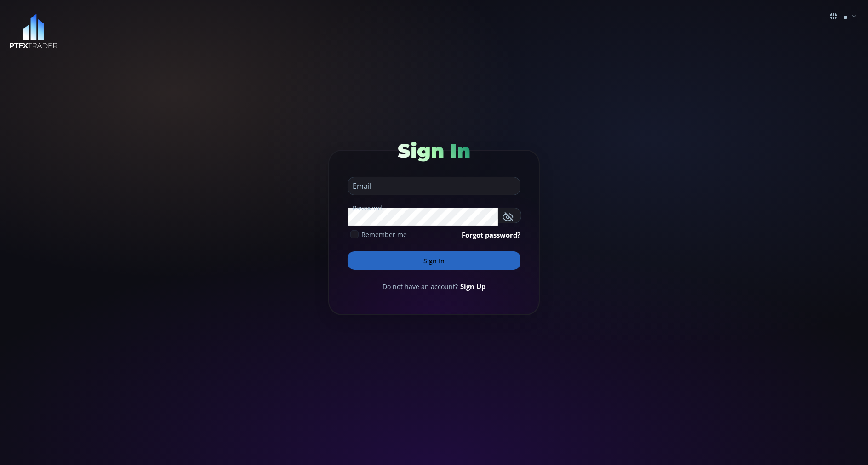 The height and width of the screenshot is (465, 868). Describe the element at coordinates (491, 235) in the screenshot. I see `a: Forgot password?` at that location.